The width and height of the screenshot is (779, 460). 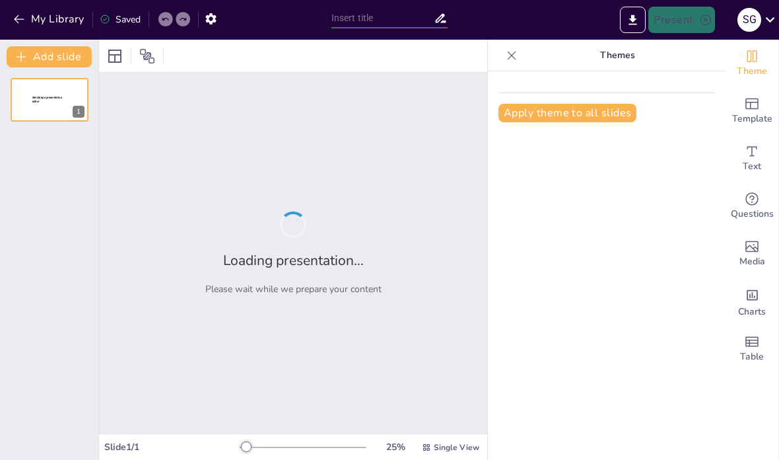 What do you see at coordinates (49, 57) in the screenshot?
I see `button: Add slide` at bounding box center [49, 57].